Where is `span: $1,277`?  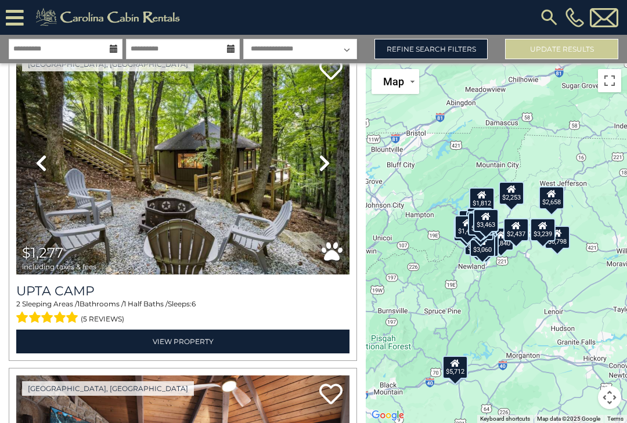
span: $1,277 is located at coordinates (42, 252).